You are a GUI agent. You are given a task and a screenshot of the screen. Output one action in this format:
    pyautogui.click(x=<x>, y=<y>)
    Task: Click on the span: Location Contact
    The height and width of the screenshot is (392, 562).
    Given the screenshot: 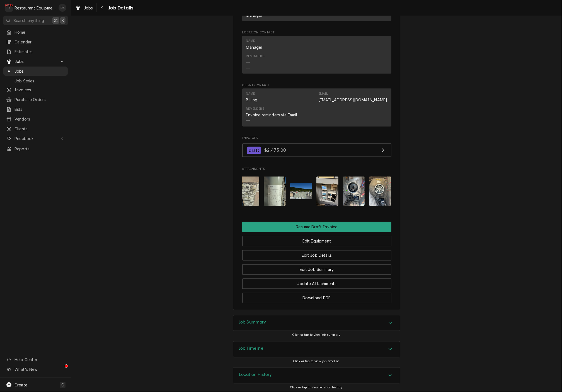 What is the action you would take?
    pyautogui.click(x=316, y=33)
    